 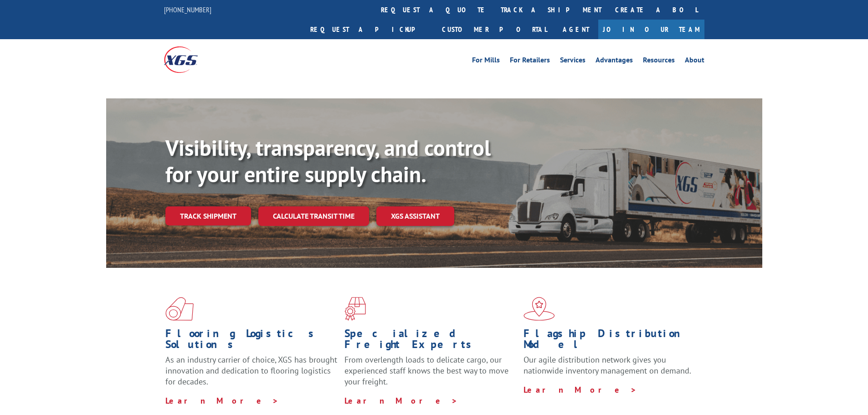 I want to click on a: For Mills, so click(x=485, y=61).